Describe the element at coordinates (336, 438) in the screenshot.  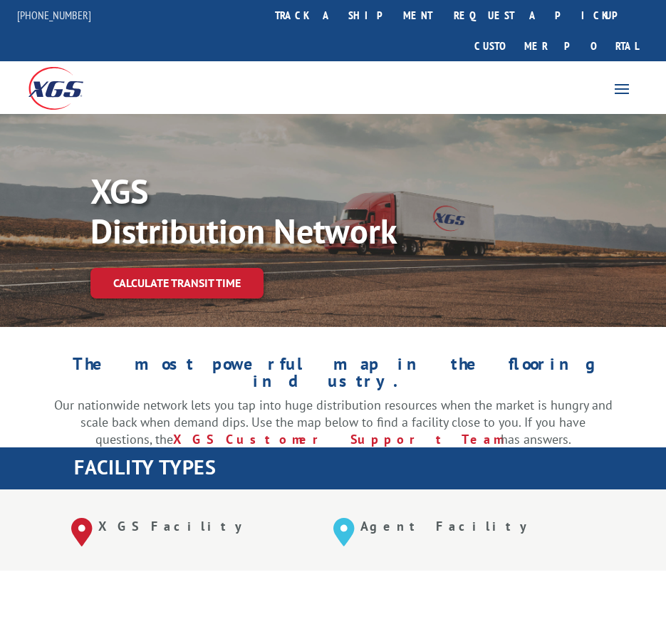
I see `a: XGS Customer Support Team` at that location.